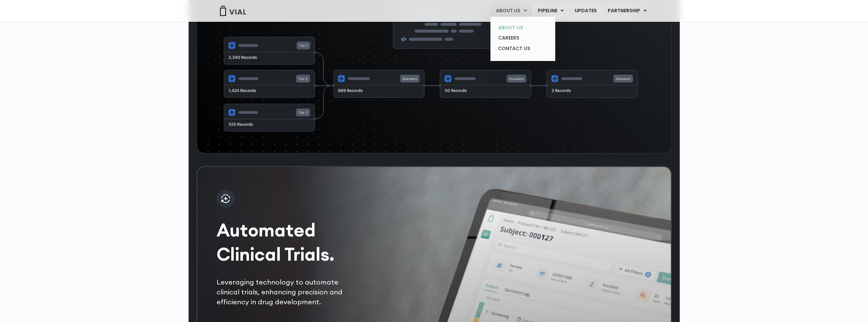  What do you see at coordinates (585, 11) in the screenshot?
I see `a: UPDATES` at bounding box center [585, 11].